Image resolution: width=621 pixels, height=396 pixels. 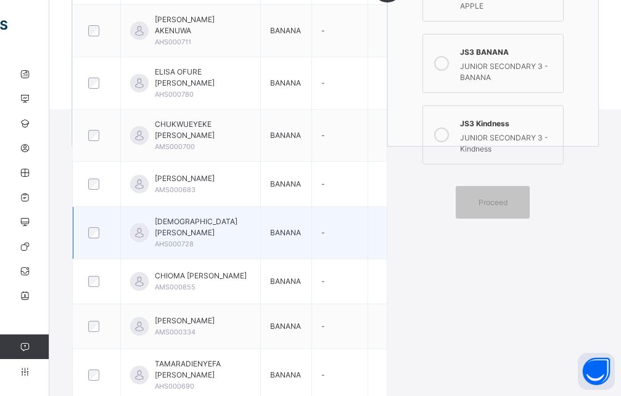 What do you see at coordinates (508, 70) in the screenshot?
I see `div: JUNIOR SECONDARY 3 - BANANA` at bounding box center [508, 70].